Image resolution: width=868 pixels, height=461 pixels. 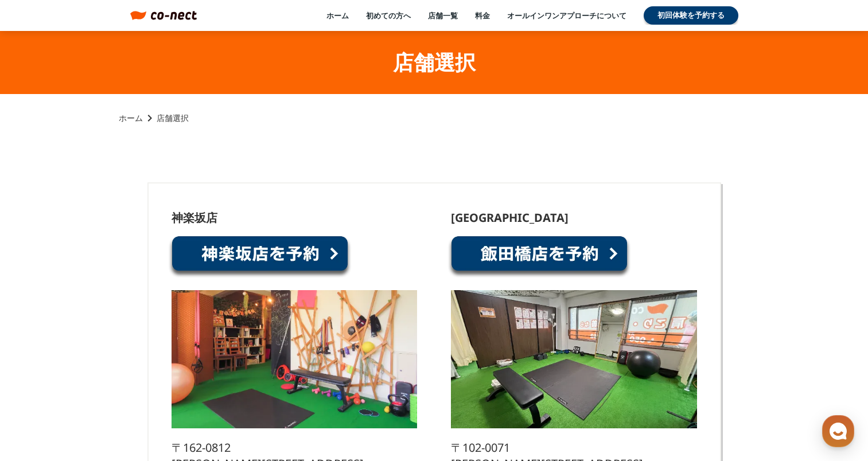 I want to click on a: オールインワンアプローチについて, so click(x=567, y=15).